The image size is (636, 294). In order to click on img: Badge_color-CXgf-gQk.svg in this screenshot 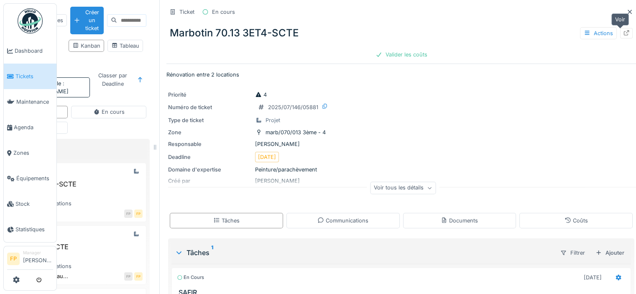, I will do `click(30, 21)`.